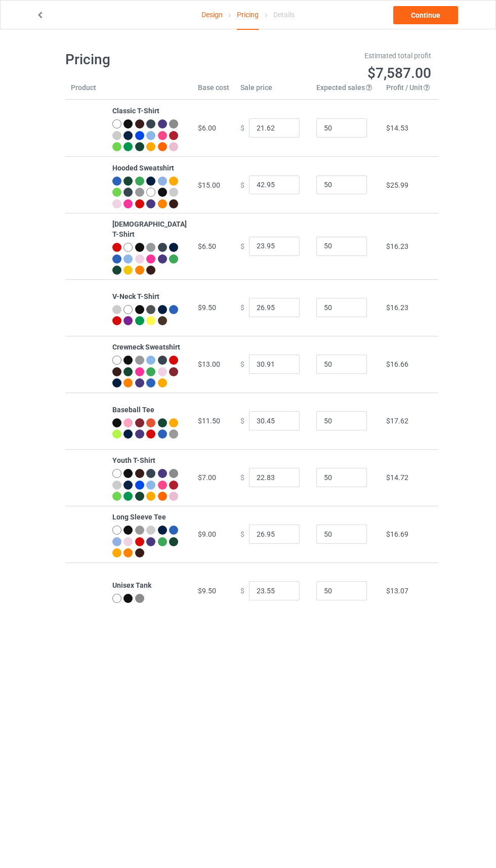  I want to click on span: $16.69, so click(397, 534).